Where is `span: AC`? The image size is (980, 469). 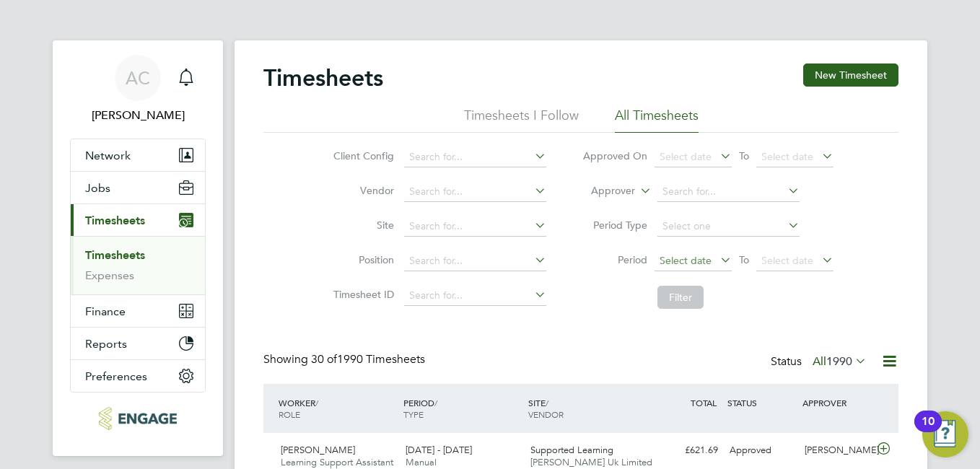 span: AC is located at coordinates (138, 78).